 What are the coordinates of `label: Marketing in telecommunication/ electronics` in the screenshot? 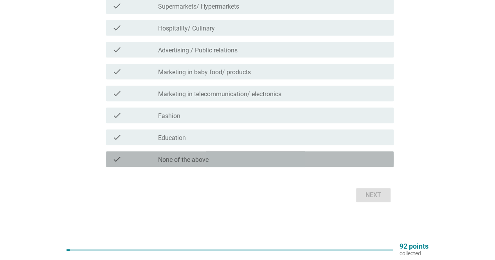 It's located at (219, 94).